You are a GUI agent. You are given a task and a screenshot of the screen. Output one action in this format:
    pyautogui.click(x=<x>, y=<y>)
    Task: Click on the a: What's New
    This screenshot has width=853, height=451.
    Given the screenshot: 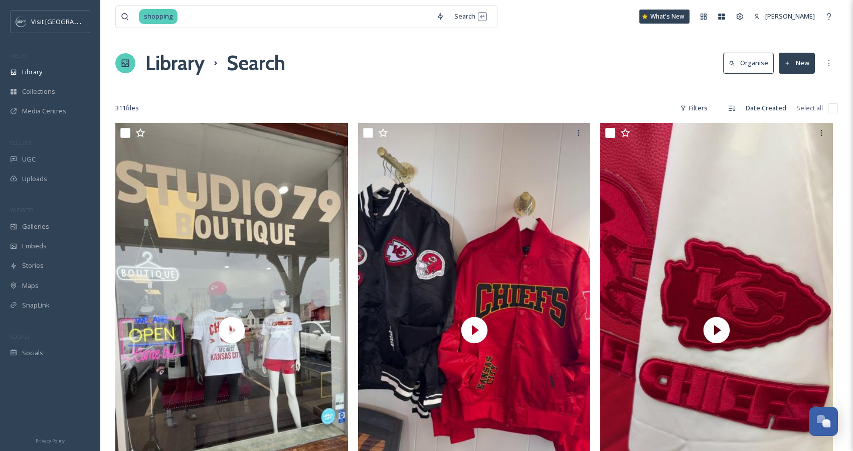 What is the action you would take?
    pyautogui.click(x=665, y=17)
    